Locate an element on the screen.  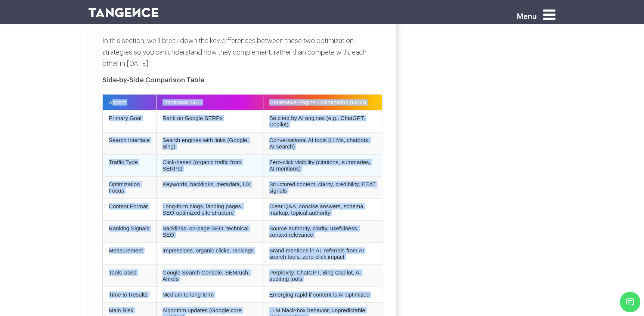
strong: Main Risk is located at coordinates (121, 310).